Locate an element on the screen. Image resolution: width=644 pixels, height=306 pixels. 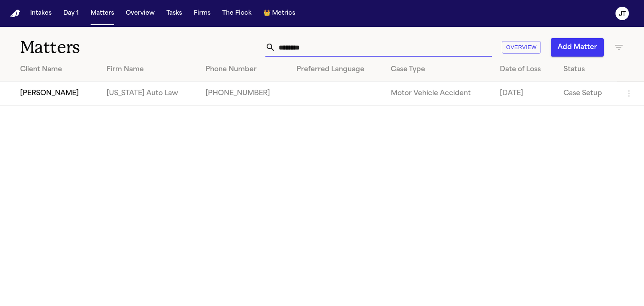
a: crownMetrics is located at coordinates (279, 13).